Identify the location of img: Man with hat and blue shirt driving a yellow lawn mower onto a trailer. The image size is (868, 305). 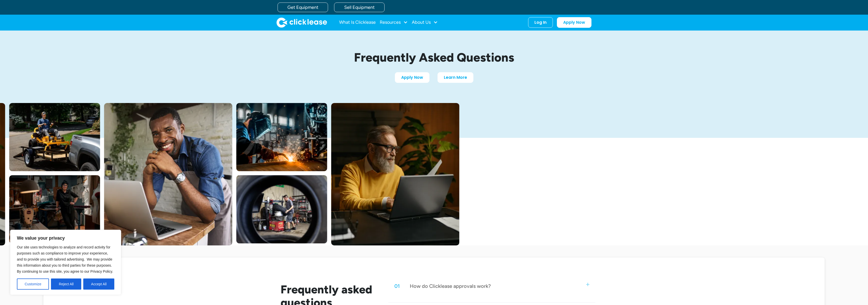
(54, 137).